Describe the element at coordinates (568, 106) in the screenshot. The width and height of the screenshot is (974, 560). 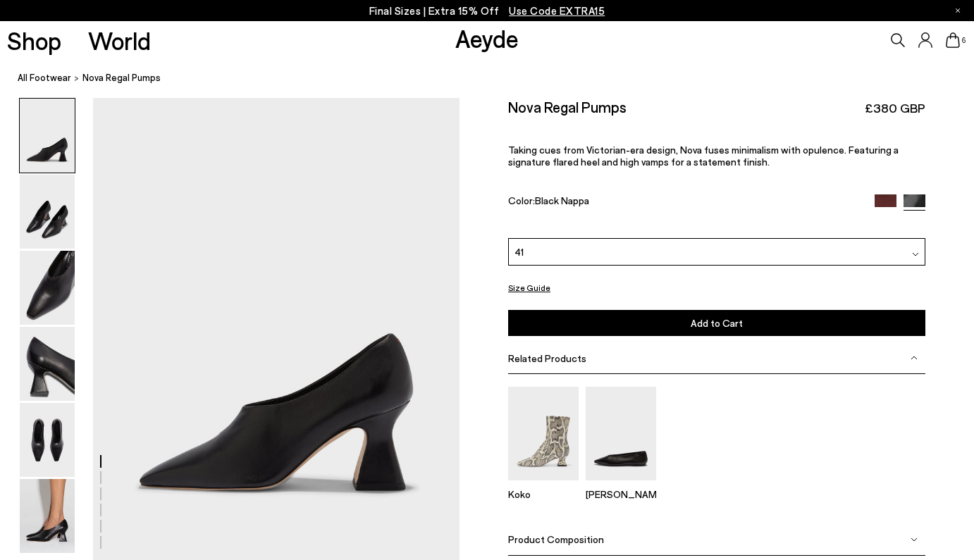
I see `h2: Nova Regal Pumps` at that location.